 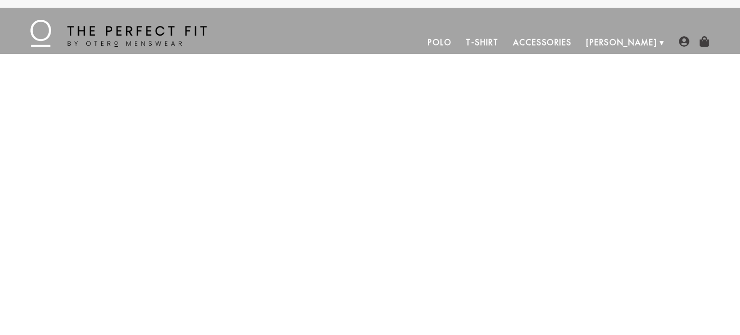 What do you see at coordinates (440, 42) in the screenshot?
I see `a: Polo` at bounding box center [440, 42].